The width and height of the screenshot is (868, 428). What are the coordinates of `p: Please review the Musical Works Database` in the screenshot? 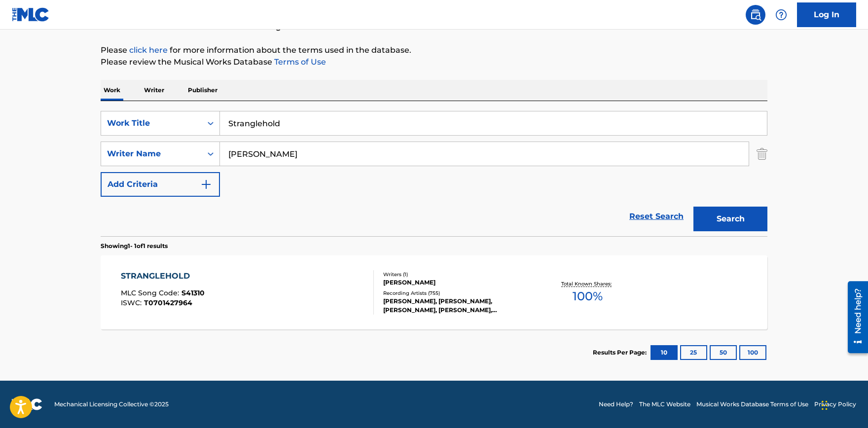 It's located at (434, 62).